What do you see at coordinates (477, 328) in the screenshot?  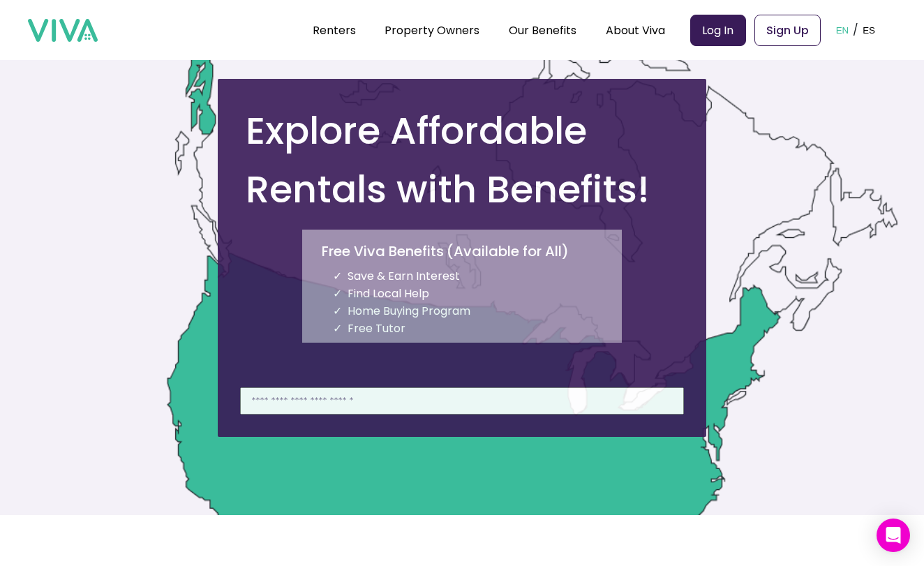 I see `li: Free Tutor` at bounding box center [477, 328].